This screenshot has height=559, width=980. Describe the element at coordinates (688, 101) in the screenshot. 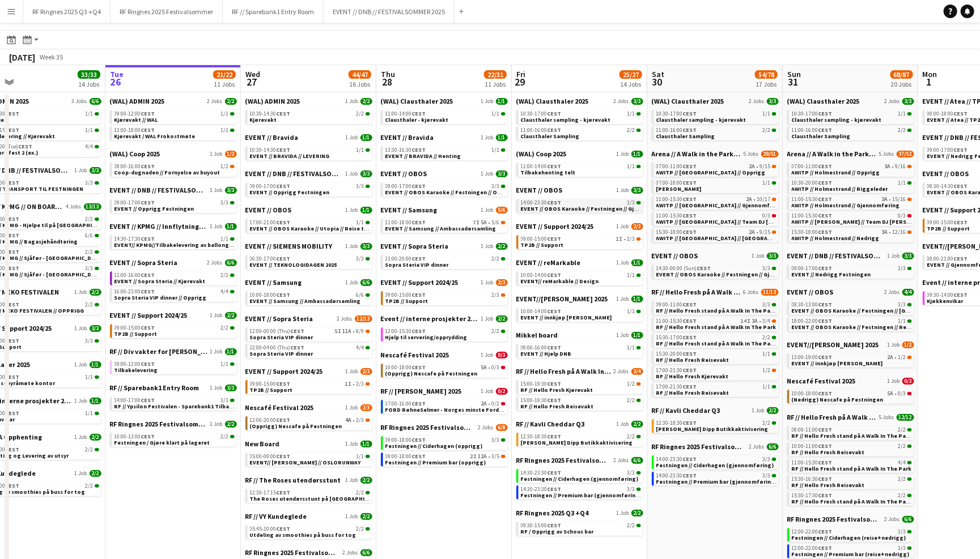

I see `span: (WAL) Clausthaler 2025` at that location.